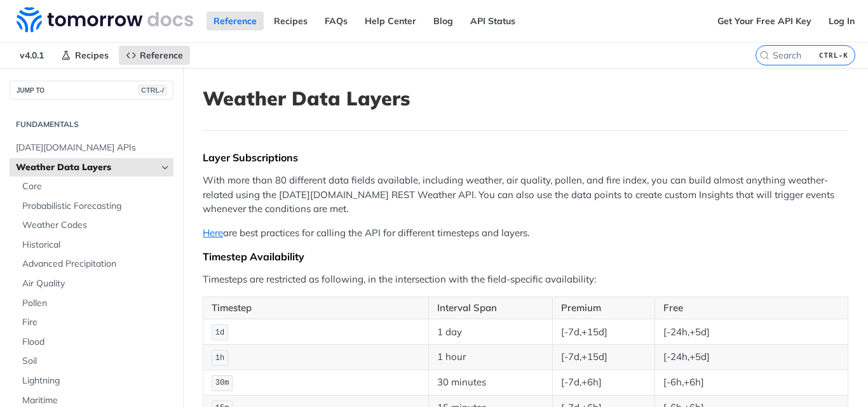 The height and width of the screenshot is (407, 868). What do you see at coordinates (161, 55) in the screenshot?
I see `span: Reference` at bounding box center [161, 55].